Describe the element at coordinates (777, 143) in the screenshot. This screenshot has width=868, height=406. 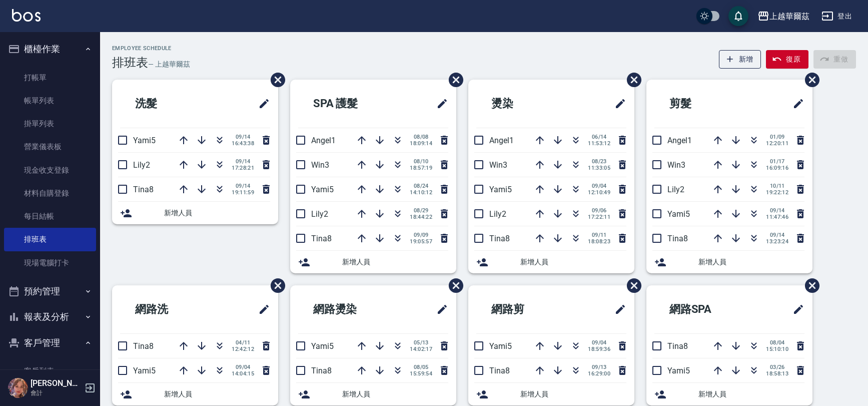
I see `span: 12:20:11` at that location.